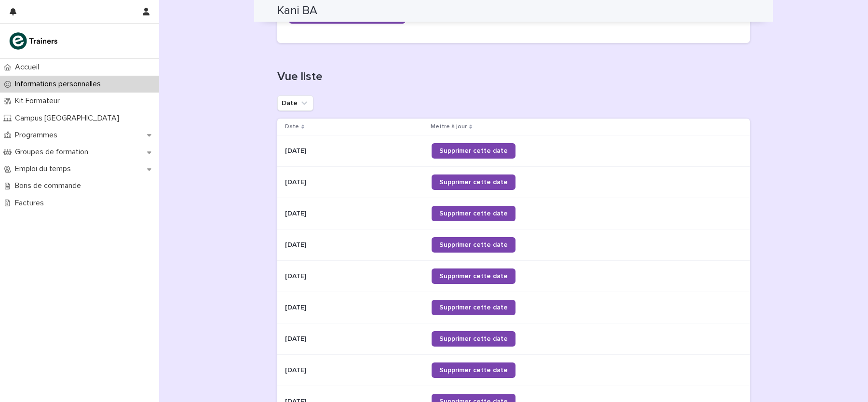  What do you see at coordinates (45, 169) in the screenshot?
I see `p: Emploi du temps` at bounding box center [45, 169].